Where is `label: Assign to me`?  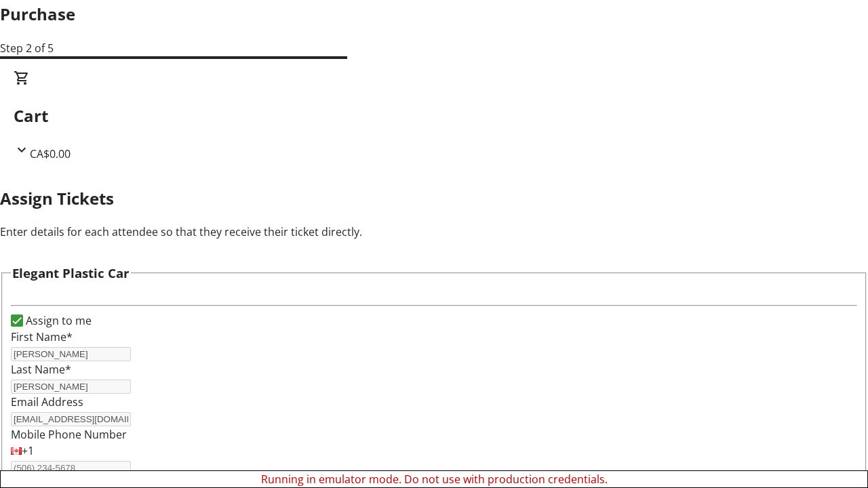
label: Assign to me is located at coordinates (57, 321).